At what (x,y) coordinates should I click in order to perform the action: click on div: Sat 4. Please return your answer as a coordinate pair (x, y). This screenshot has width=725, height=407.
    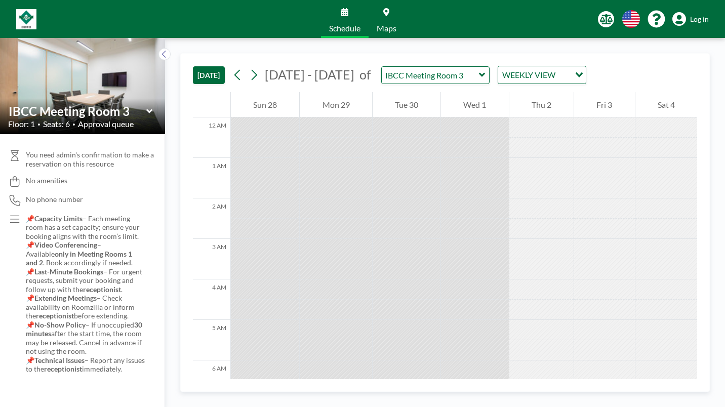
    Looking at the image, I should click on (666, 105).